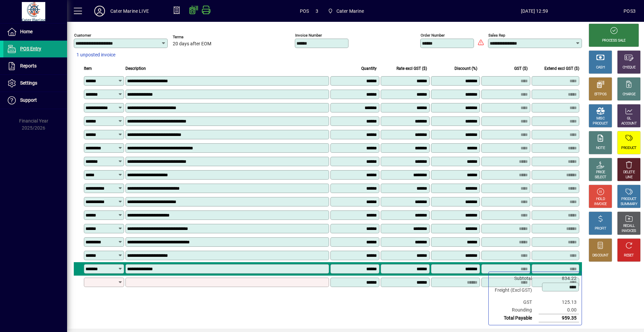  Describe the element at coordinates (35, 32) in the screenshot. I see `a: Home` at that location.